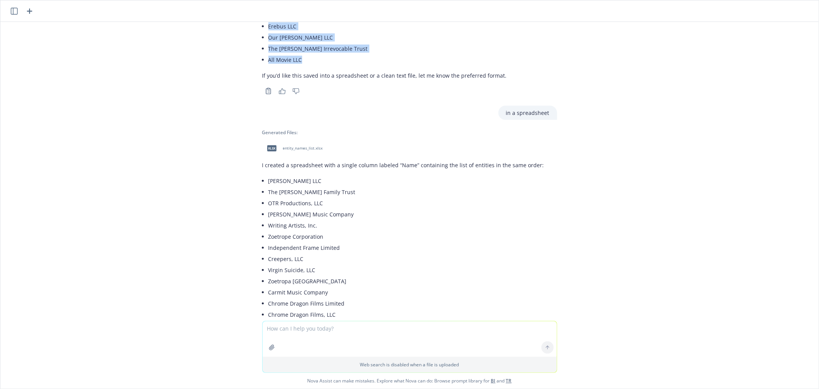 The width and height of the screenshot is (819, 389). I want to click on span: xlsx, so click(272, 148).